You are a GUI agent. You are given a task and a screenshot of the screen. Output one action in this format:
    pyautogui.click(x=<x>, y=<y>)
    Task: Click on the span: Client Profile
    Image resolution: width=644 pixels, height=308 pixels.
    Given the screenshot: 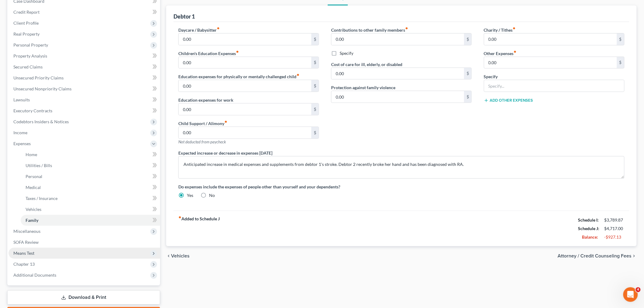 What is the action you would take?
    pyautogui.click(x=26, y=23)
    